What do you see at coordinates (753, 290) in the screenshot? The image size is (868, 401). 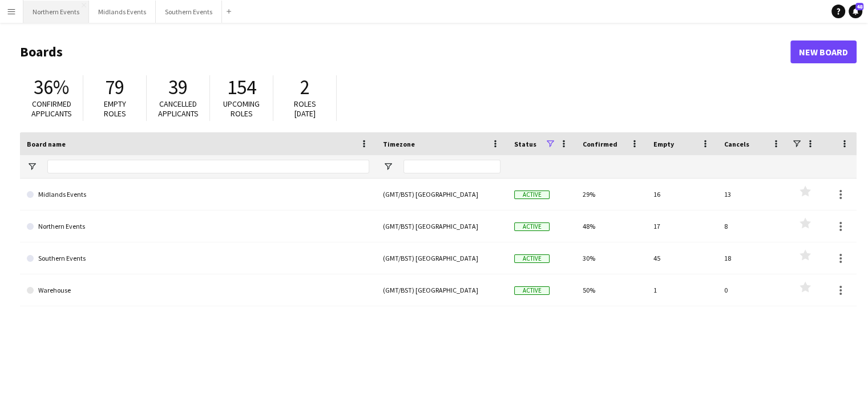 I see `div: 0` at bounding box center [753, 290].